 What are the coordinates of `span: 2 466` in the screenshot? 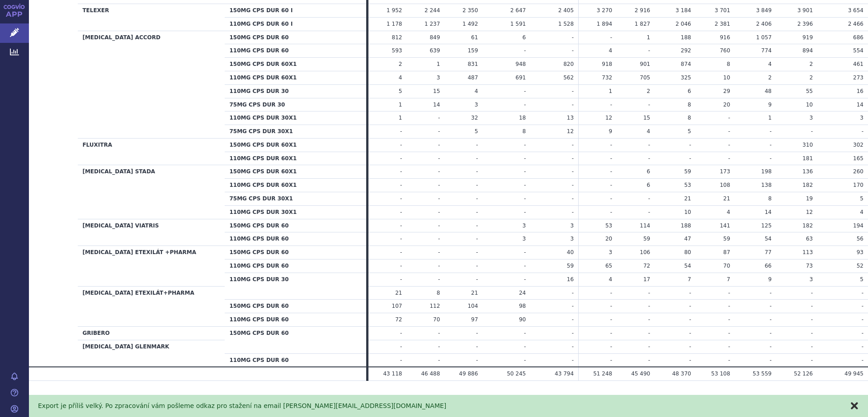 It's located at (856, 24).